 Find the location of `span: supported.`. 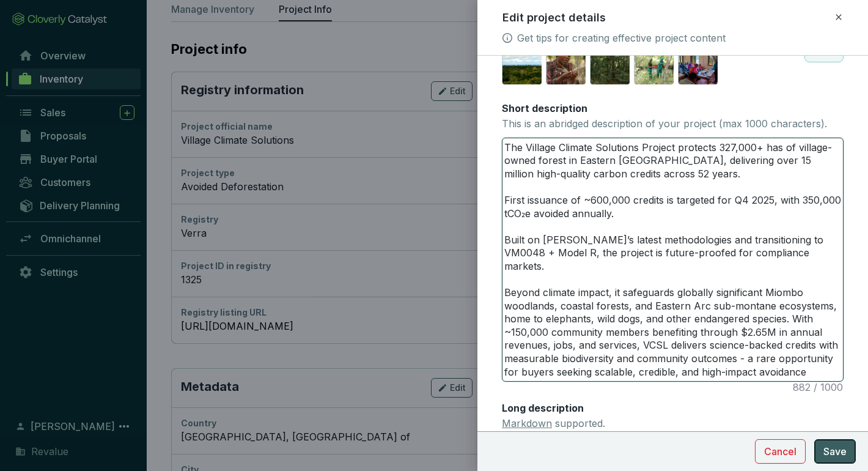

span: supported. is located at coordinates (553, 423).